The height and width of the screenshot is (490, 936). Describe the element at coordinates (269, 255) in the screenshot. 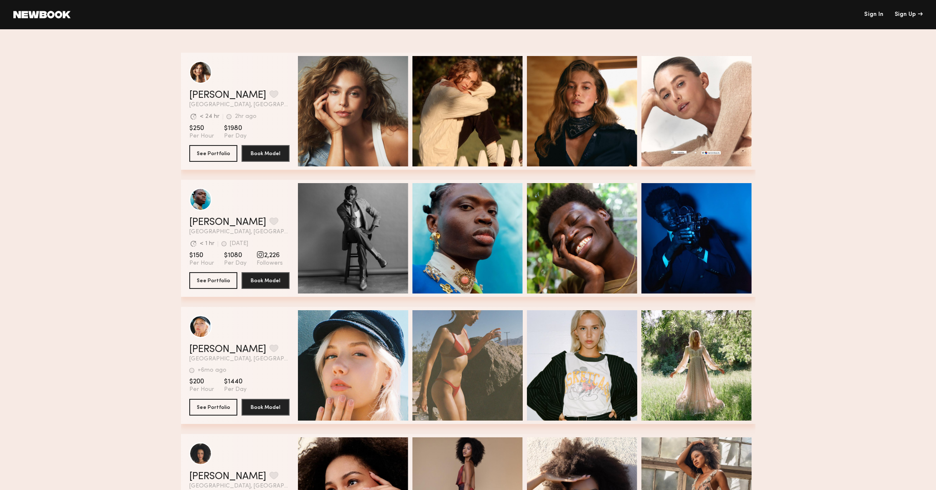

I see `span: 2,226` at that location.